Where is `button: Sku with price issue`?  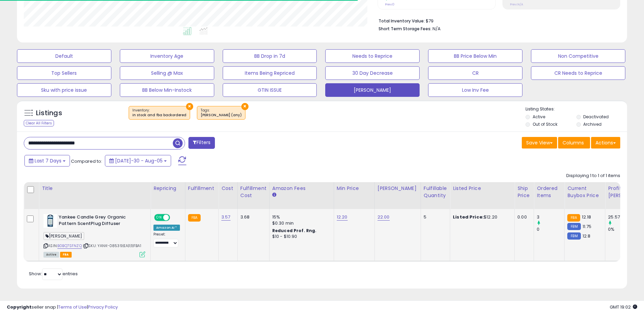 button: Sku with price issue is located at coordinates (64, 90).